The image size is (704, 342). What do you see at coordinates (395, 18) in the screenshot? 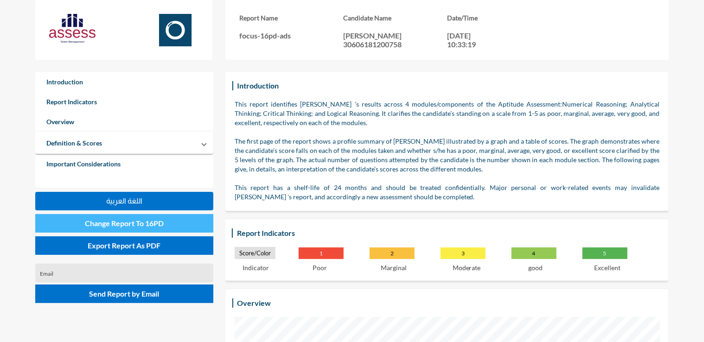
I see `h3: Candidate Name` at bounding box center [395, 18].